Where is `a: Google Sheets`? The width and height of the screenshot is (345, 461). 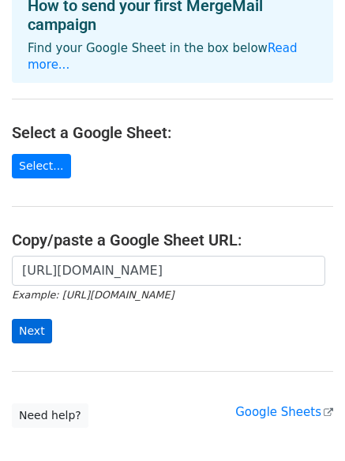 a: Google Sheets is located at coordinates (284, 412).